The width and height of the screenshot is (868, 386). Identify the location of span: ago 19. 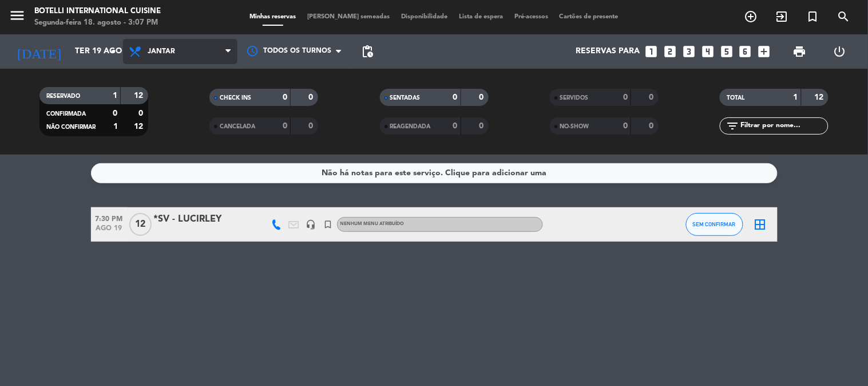
(109, 231).